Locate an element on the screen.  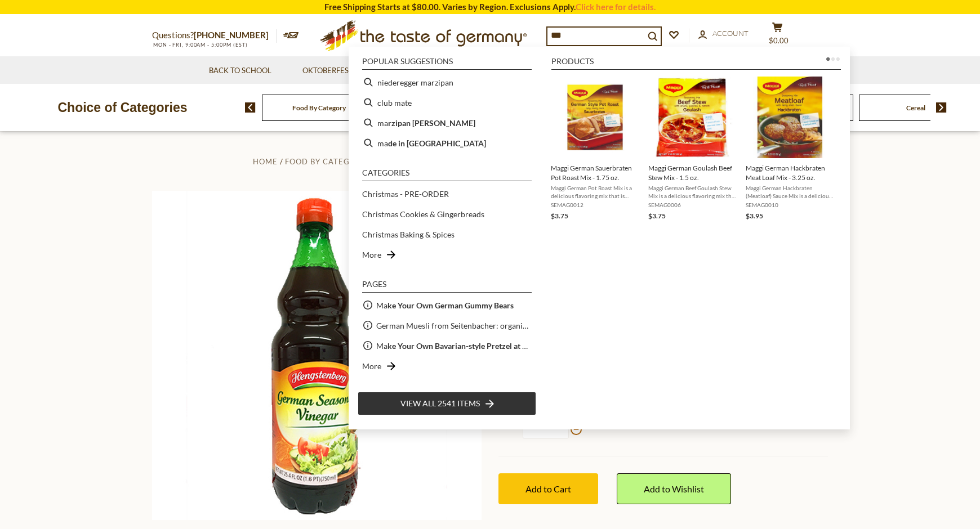
img: Maggi German Hackbraten Meat Loaf Mix is located at coordinates (790, 117).